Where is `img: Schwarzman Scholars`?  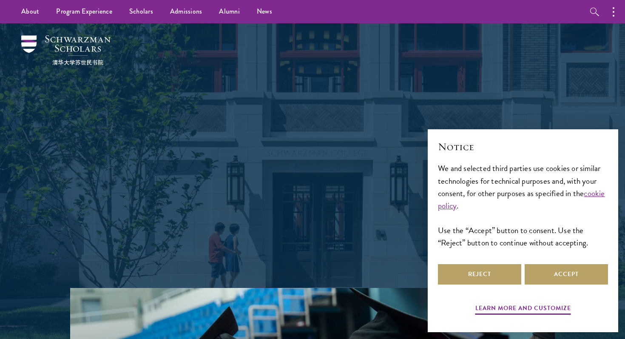 img: Schwarzman Scholars is located at coordinates (66, 50).